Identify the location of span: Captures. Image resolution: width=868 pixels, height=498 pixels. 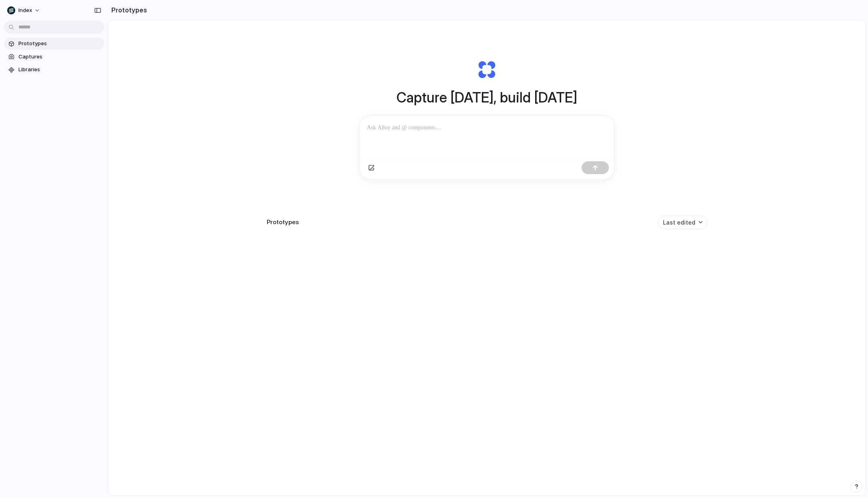
(60, 57).